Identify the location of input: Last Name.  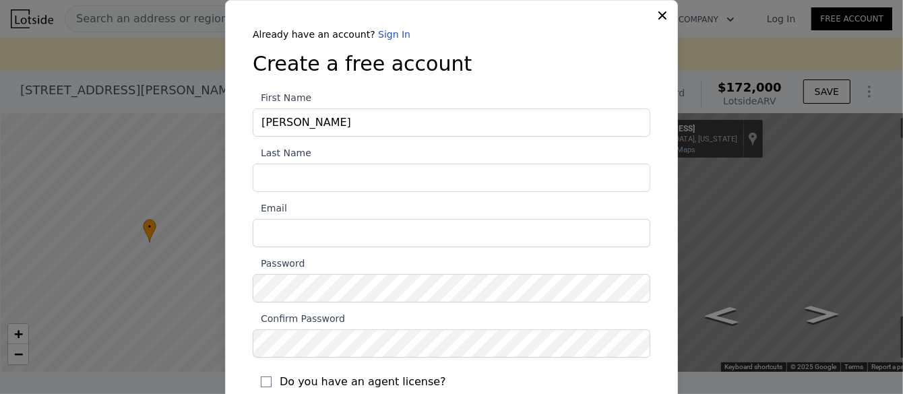
(452, 178).